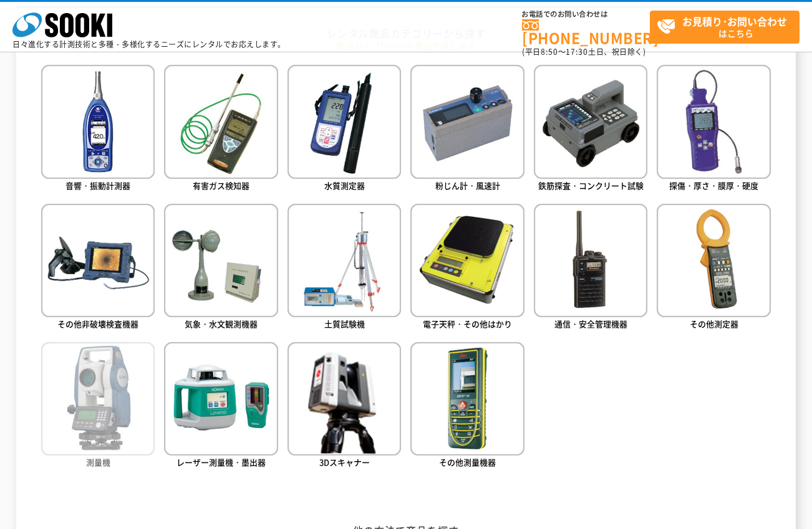  What do you see at coordinates (98, 323) in the screenshot?
I see `span: その他非破壊検査機器` at bounding box center [98, 323].